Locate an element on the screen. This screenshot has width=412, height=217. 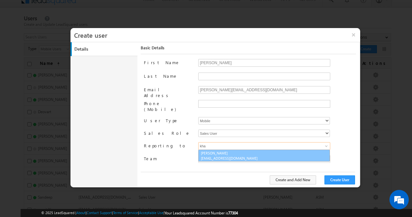
label: User Type is located at coordinates (168, 120).